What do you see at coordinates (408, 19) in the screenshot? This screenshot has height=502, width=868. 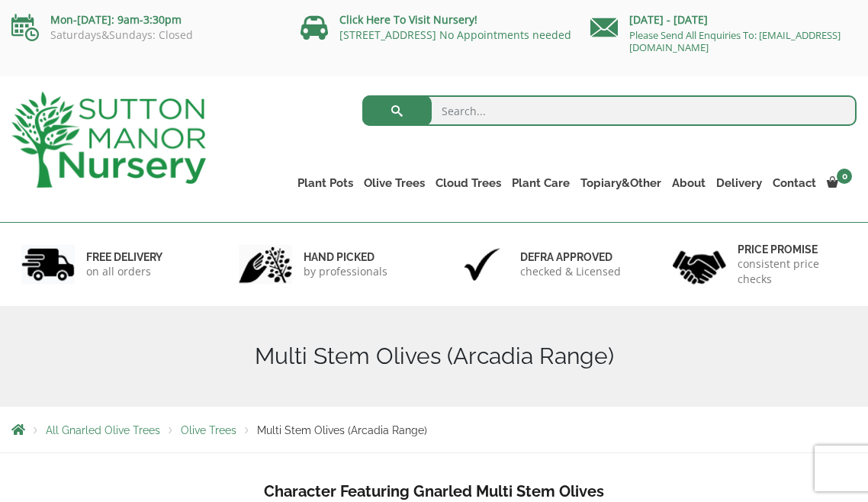 I see `a: Click Here To Visit Nursery!` at bounding box center [408, 19].